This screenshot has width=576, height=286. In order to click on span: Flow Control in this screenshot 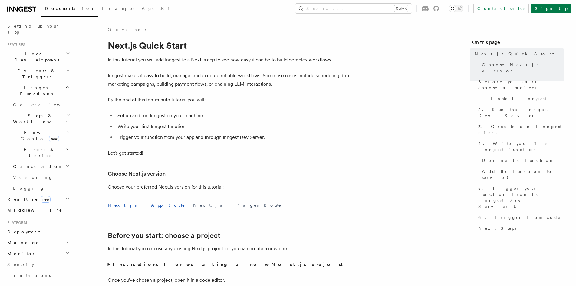, I will do `click(38, 135)`.